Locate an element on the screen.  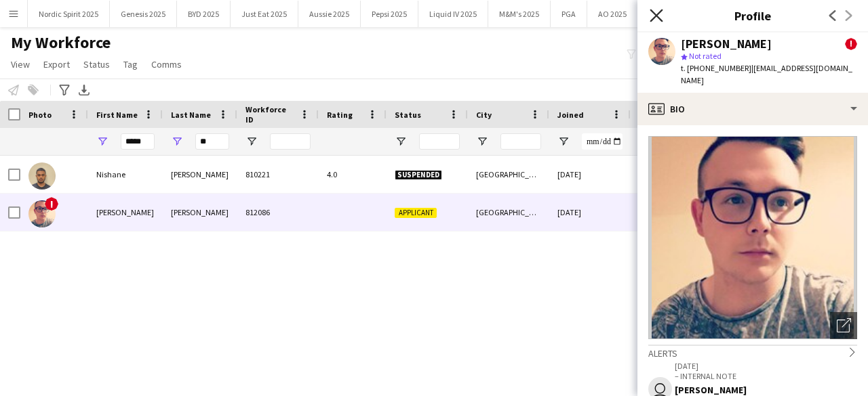
span: Suspended is located at coordinates (419, 175).